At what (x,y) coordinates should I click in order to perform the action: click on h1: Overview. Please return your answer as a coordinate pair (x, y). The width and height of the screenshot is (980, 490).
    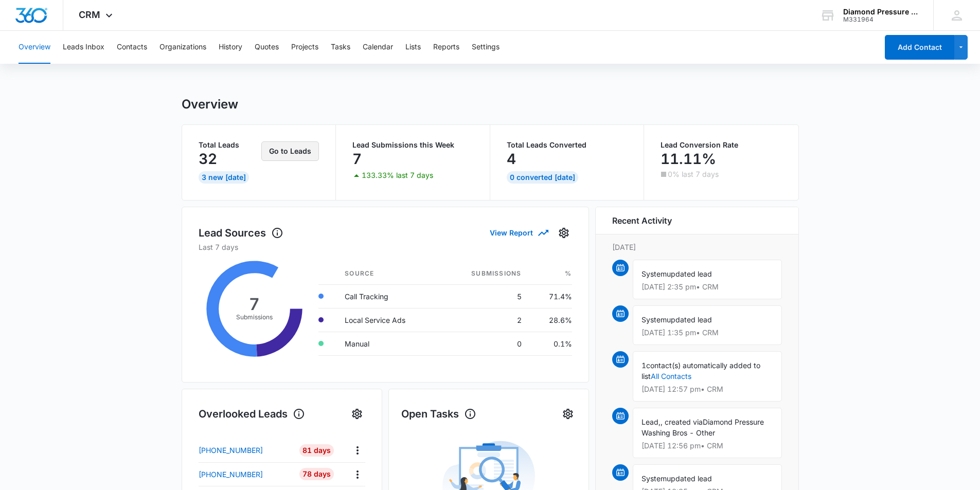
    Looking at the image, I should click on (210, 104).